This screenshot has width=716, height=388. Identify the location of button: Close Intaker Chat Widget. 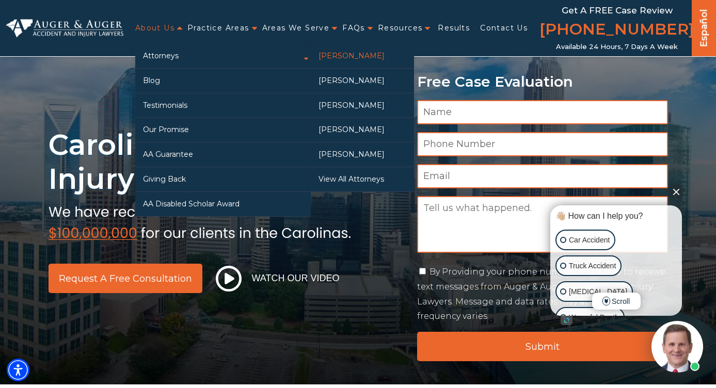
(677, 192).